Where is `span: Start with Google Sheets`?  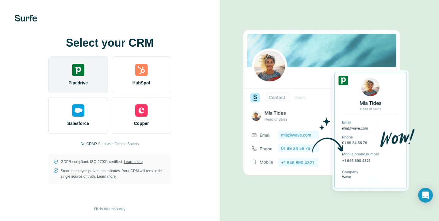
span: Start with Google Sheets is located at coordinates (118, 144).